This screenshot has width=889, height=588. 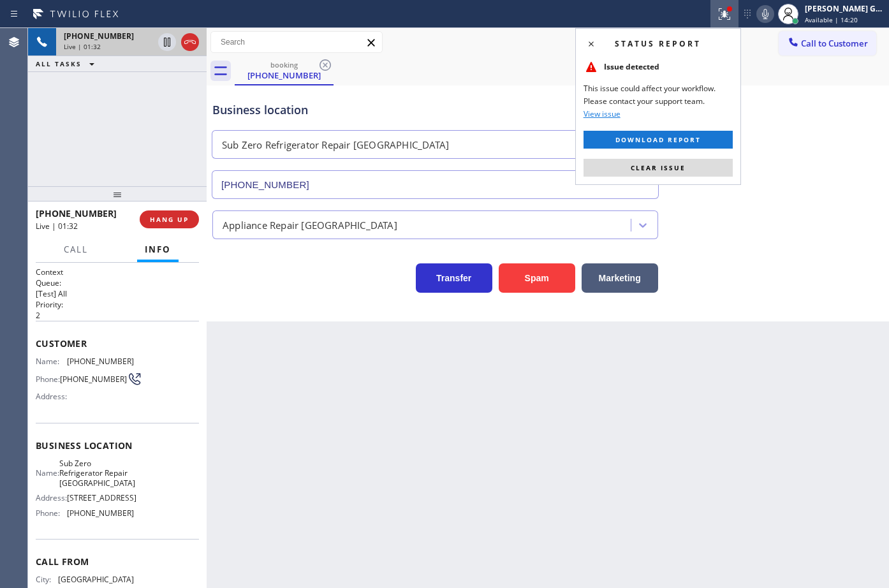 What do you see at coordinates (117, 294) in the screenshot?
I see `p: [Test] All` at bounding box center [117, 294].